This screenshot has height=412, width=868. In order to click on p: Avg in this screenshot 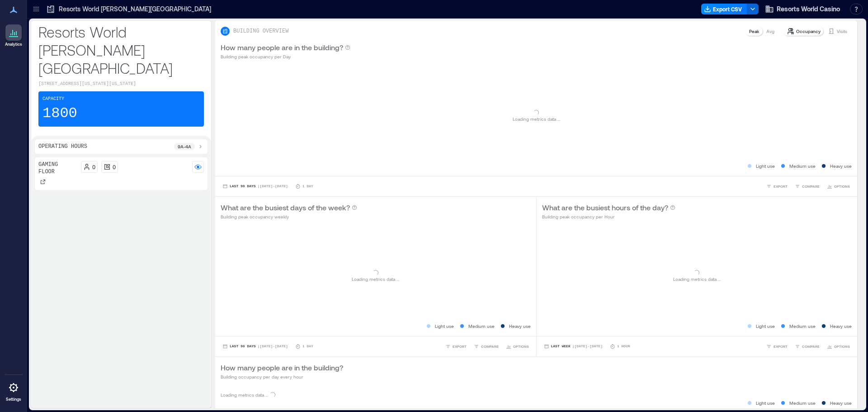, I will do `click(770, 31)`.